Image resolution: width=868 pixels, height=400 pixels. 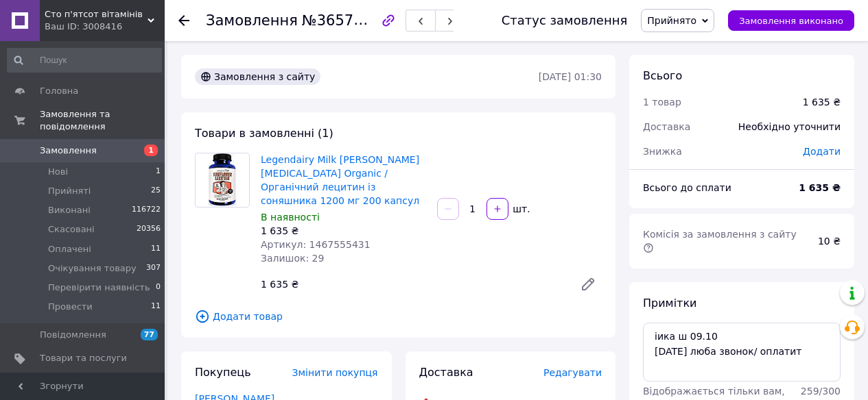 What do you see at coordinates (223, 372) in the screenshot?
I see `span: Покупець` at bounding box center [223, 372].